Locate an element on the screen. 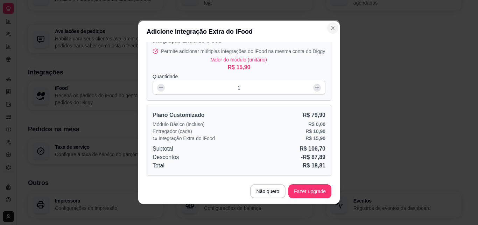  button: Close is located at coordinates (333, 28).